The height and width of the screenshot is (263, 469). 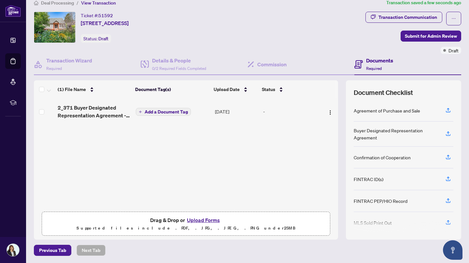 What do you see at coordinates (383, 93) in the screenshot?
I see `span: Document Checklist` at bounding box center [383, 93].